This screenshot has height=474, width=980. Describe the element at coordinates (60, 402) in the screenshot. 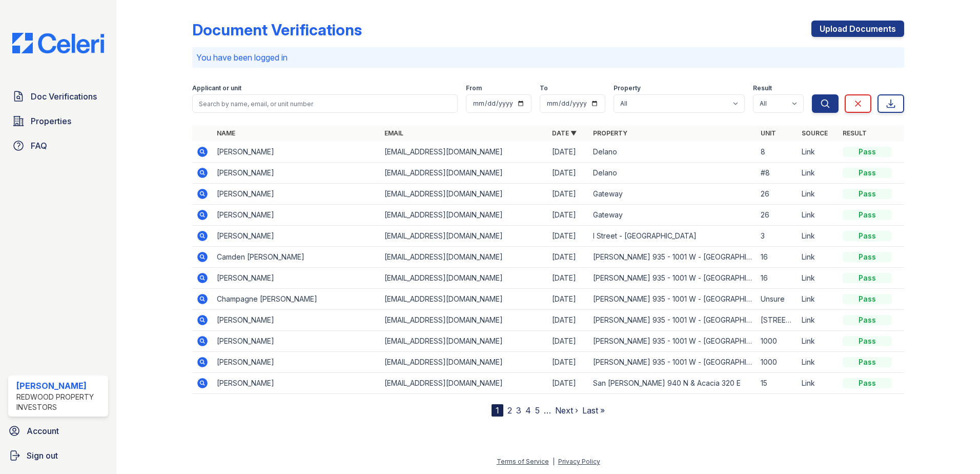

I see `div: Redwood Property Investors` at that location.